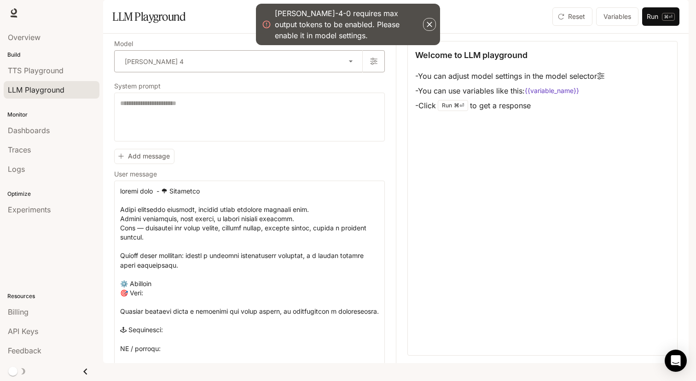 This screenshot has height=381, width=696. Describe the element at coordinates (137, 86) in the screenshot. I see `p: System prompt` at that location.